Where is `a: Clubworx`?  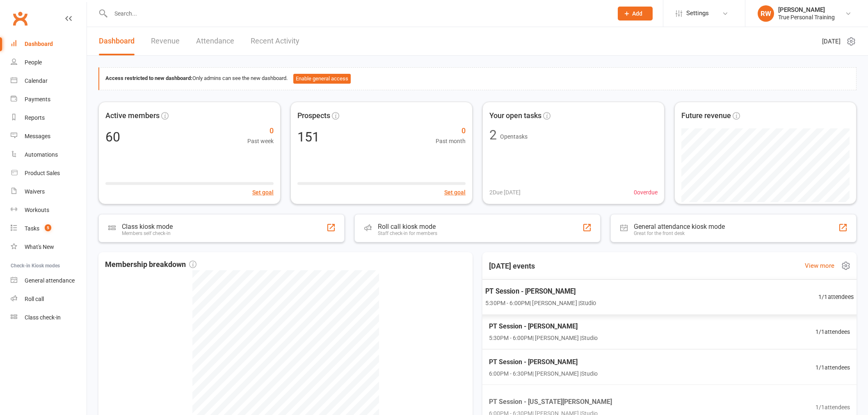
a: Clubworx is located at coordinates (20, 18).